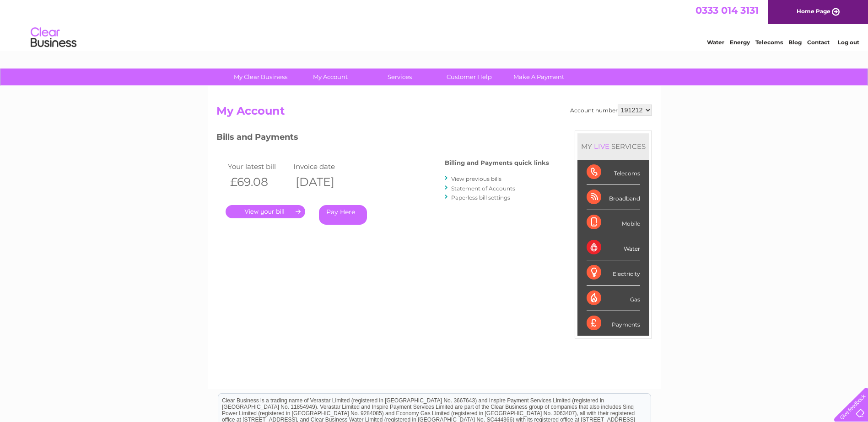  I want to click on a: View previous bills, so click(476, 178).